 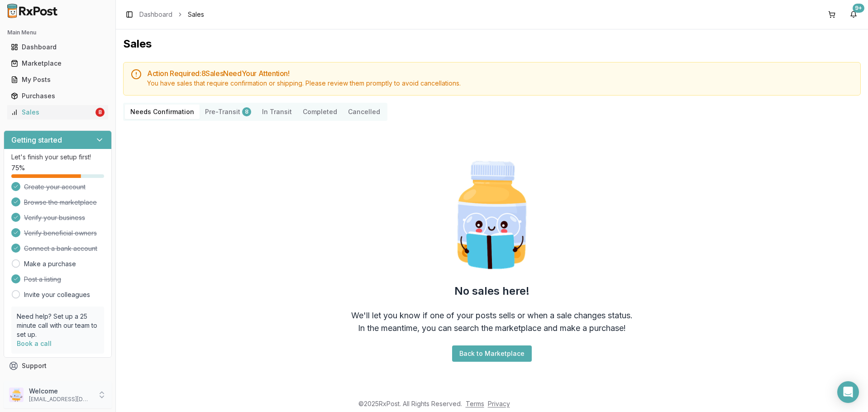 I want to click on img: User avatar, so click(x=17, y=394).